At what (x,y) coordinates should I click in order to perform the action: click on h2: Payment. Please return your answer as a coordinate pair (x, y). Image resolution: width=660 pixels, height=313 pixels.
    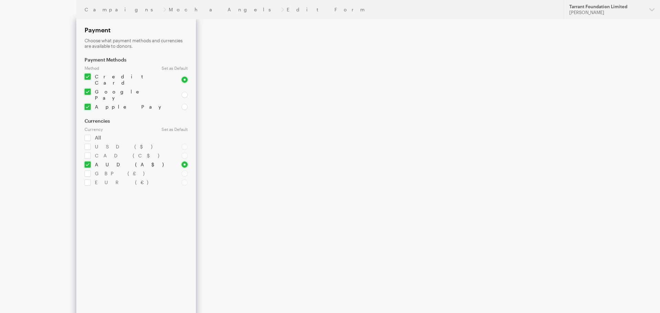
    Looking at the image, I should click on (136, 30).